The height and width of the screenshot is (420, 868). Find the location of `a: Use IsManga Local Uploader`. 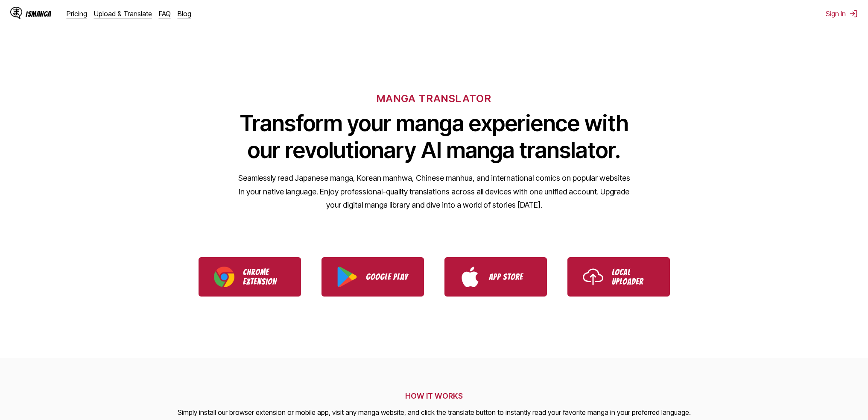

a: Use IsManga Local Uploader is located at coordinates (619, 277).